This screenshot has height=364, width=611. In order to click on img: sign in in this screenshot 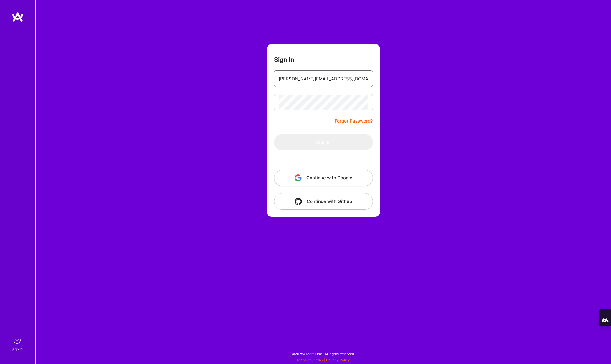, I will do `click(17, 340)`.